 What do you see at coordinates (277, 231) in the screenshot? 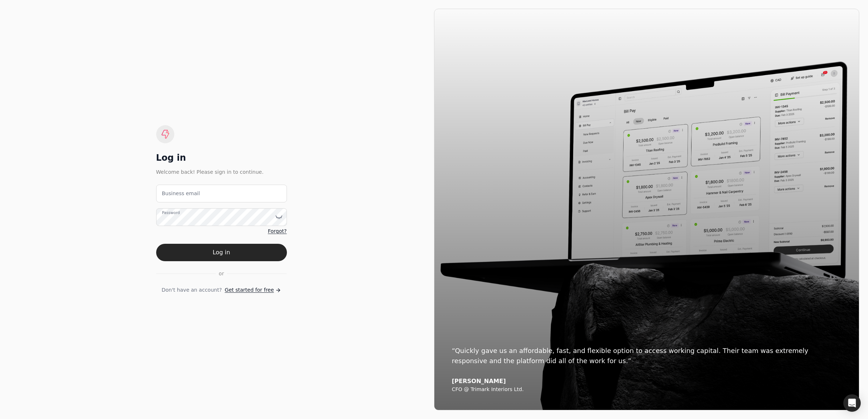
I see `span: Forgot?` at bounding box center [277, 231].